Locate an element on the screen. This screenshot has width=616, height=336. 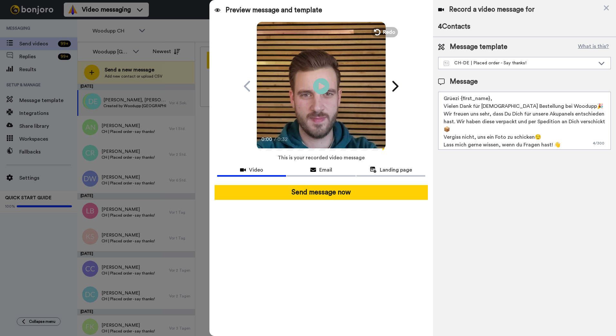
span: Landing page is located at coordinates (396, 170).